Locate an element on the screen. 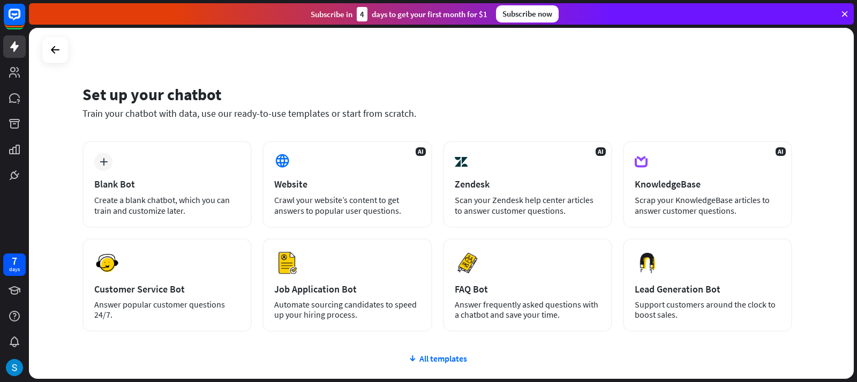  div: 4 is located at coordinates (362, 14).